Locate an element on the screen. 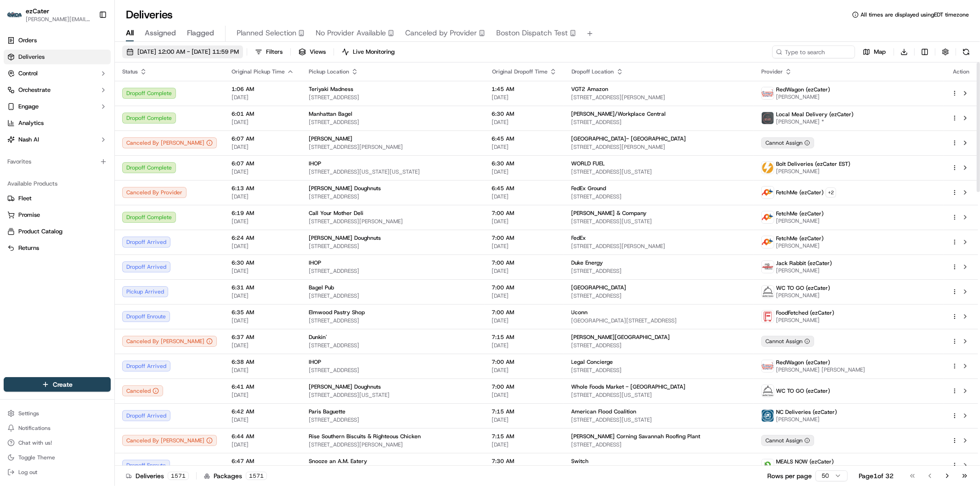 Image resolution: width=980 pixels, height=486 pixels. div: Available Products is located at coordinates (57, 184).